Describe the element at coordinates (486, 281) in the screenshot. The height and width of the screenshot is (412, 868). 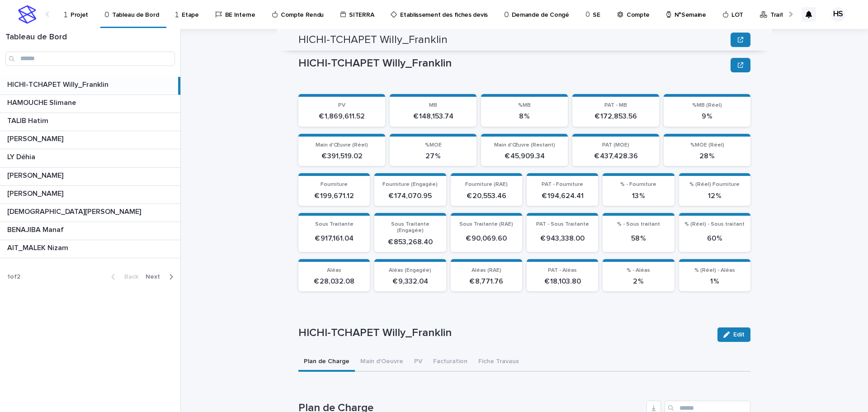
I see `p: € 8,771.76` at that location.